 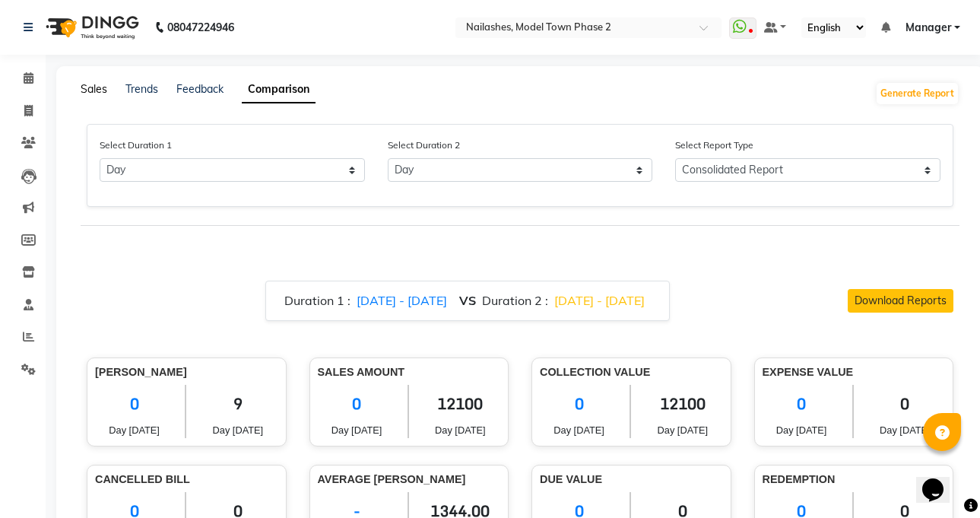 What do you see at coordinates (900, 300) in the screenshot?
I see `button: Download Reports` at bounding box center [900, 300].